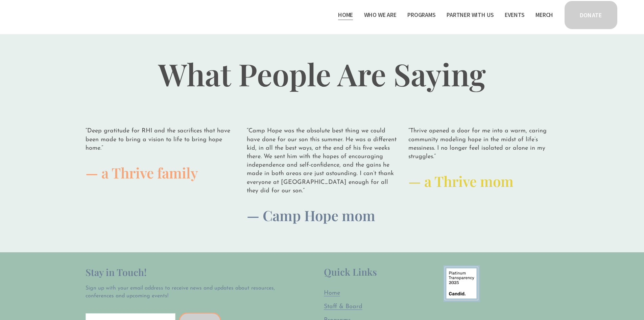 The image size is (644, 320). I want to click on a: Events, so click(515, 15).